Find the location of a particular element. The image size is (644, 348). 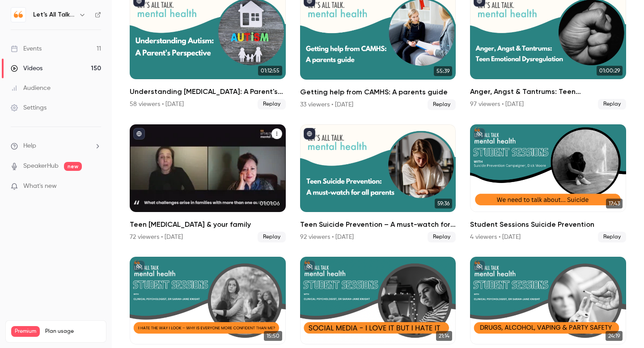

span: Help is located at coordinates (29, 146).